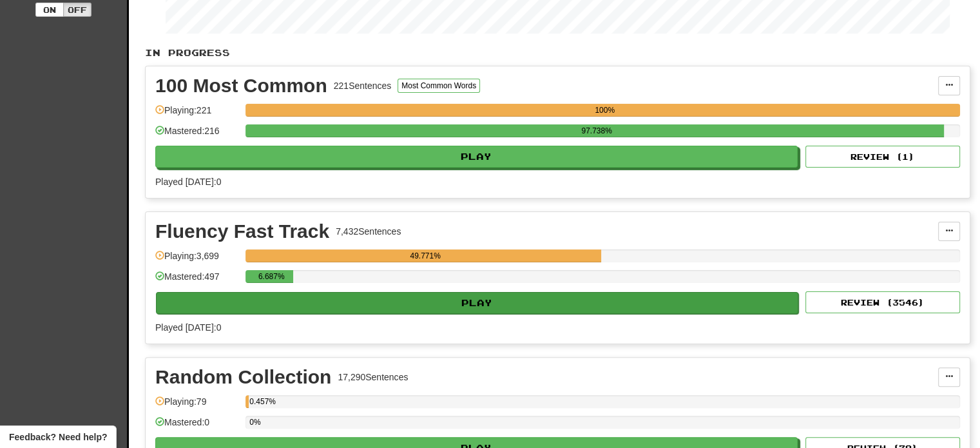 This screenshot has height=448, width=980. Describe the element at coordinates (241, 86) in the screenshot. I see `div: 100 Most Common` at that location.